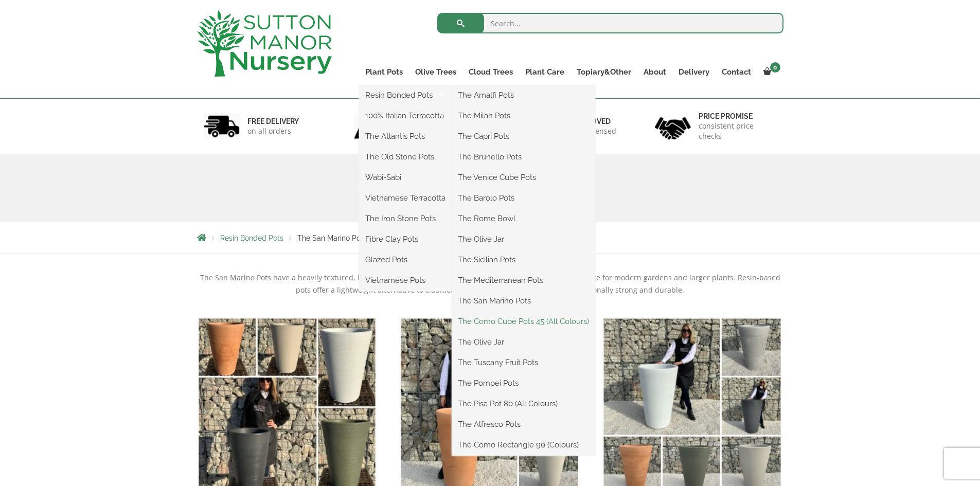 This screenshot has width=980, height=486. Describe the element at coordinates (405, 280) in the screenshot. I see `a: Vietnamese Pots` at that location.